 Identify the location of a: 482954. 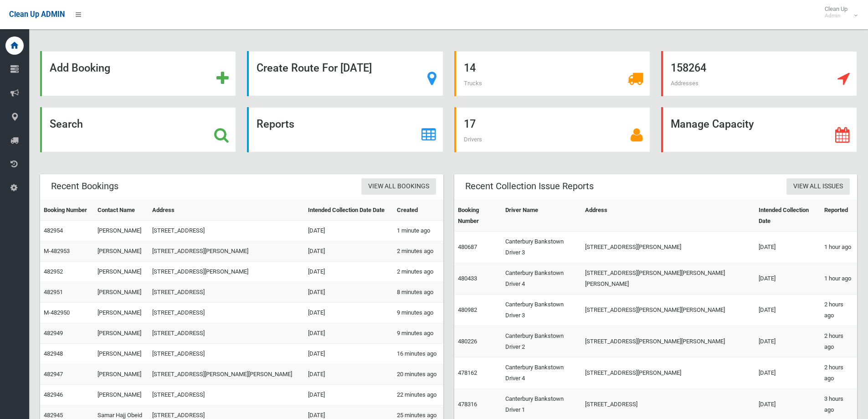
(54, 230).